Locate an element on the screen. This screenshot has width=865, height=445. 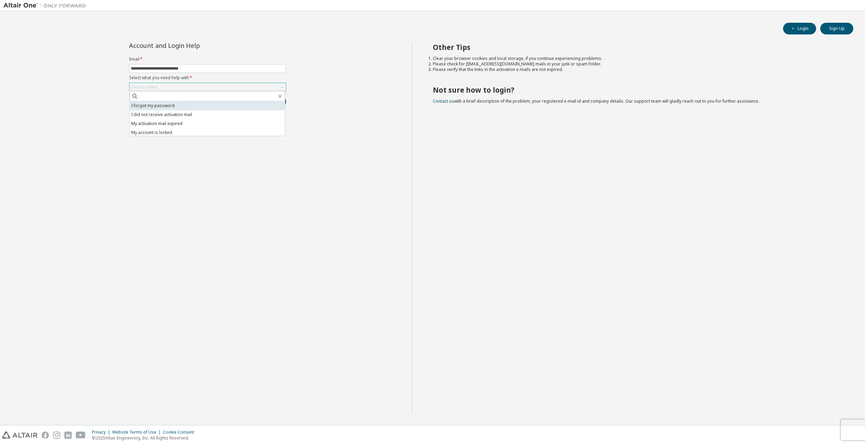
img: youtube.svg is located at coordinates (81, 435).